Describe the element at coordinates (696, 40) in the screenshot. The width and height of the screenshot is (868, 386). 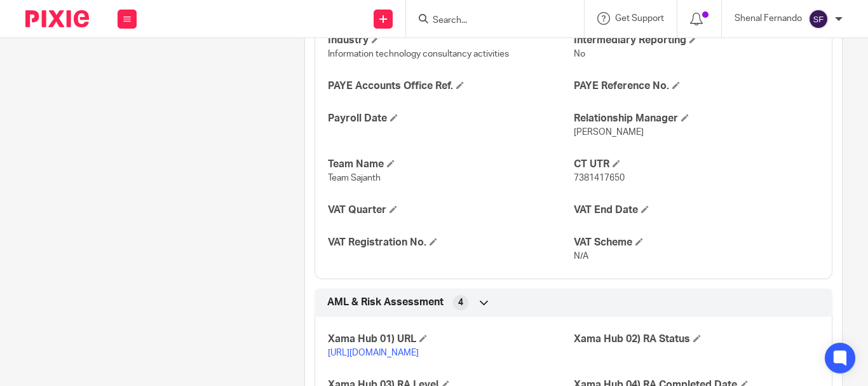
I see `h4: Intermediary Reporting` at that location.